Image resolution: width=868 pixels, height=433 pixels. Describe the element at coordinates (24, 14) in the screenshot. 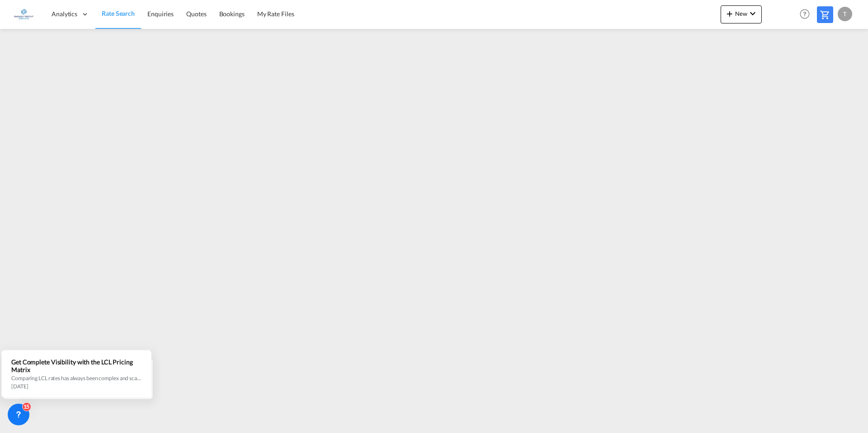

I see `img: 6a2c35f0b7c411ef99d84d375d6e7407.jpg` at that location.